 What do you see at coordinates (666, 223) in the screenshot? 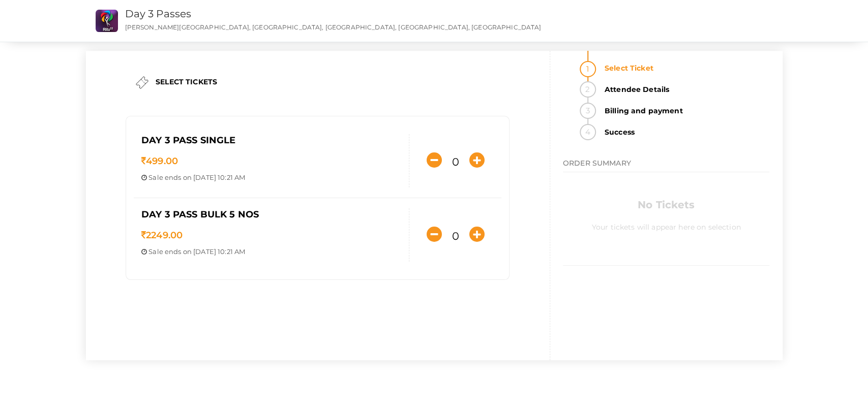
I see `label: Your tickets will appear here on selection` at bounding box center [666, 223].